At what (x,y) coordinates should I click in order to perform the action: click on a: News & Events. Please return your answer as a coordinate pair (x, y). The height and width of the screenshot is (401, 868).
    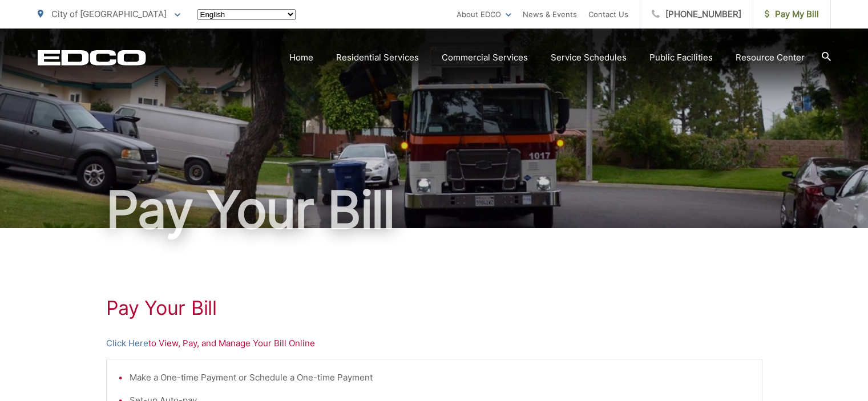
    Looking at the image, I should click on (550, 14).